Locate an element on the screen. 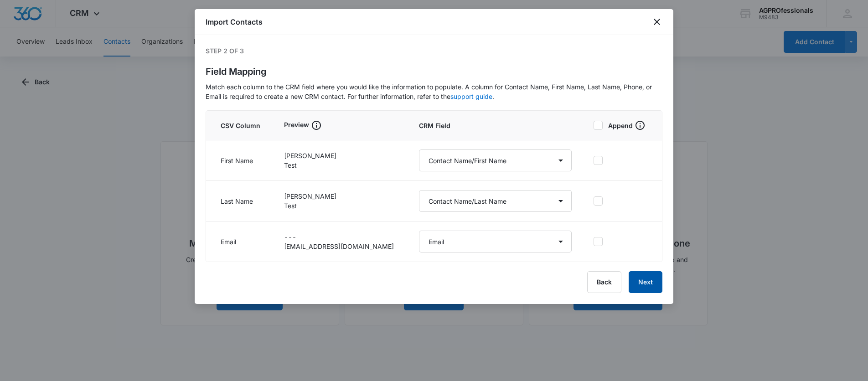  button: Back is located at coordinates (604, 282).